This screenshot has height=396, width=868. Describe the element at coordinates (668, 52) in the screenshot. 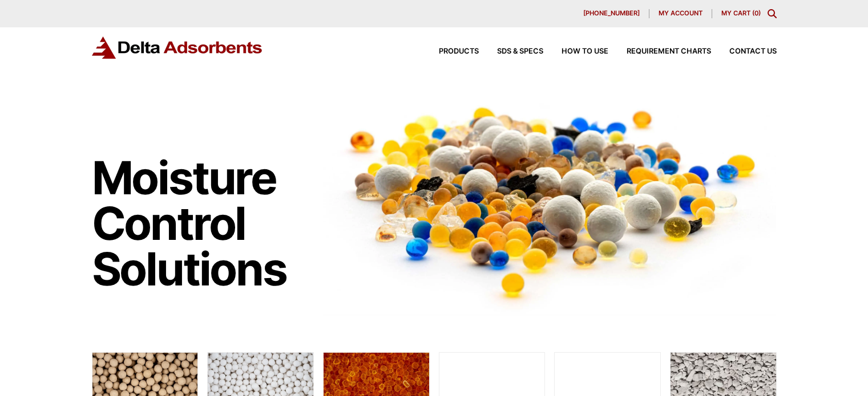

I see `span: Requirement Charts` at that location.